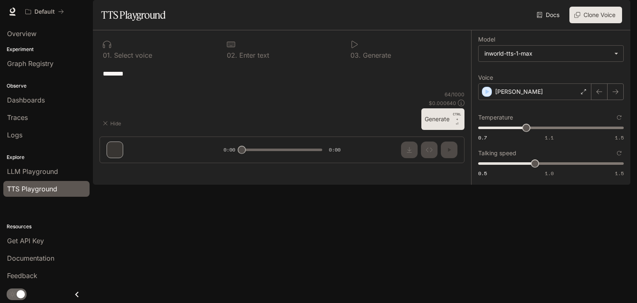 This screenshot has width=637, height=303. Describe the element at coordinates (113, 123) in the screenshot. I see `button: Hide` at that location.